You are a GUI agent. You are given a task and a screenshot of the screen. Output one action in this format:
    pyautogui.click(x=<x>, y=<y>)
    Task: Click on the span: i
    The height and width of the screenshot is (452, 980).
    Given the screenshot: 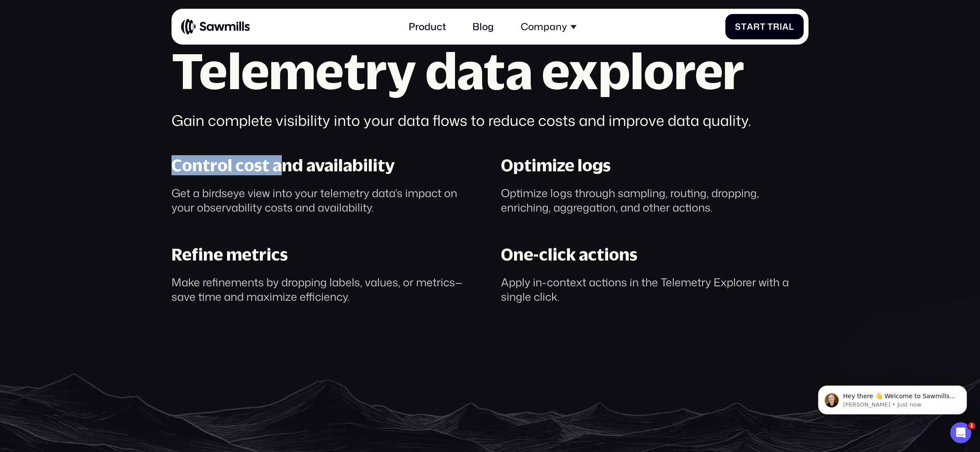 What is the action you would take?
    pyautogui.click(x=781, y=26)
    